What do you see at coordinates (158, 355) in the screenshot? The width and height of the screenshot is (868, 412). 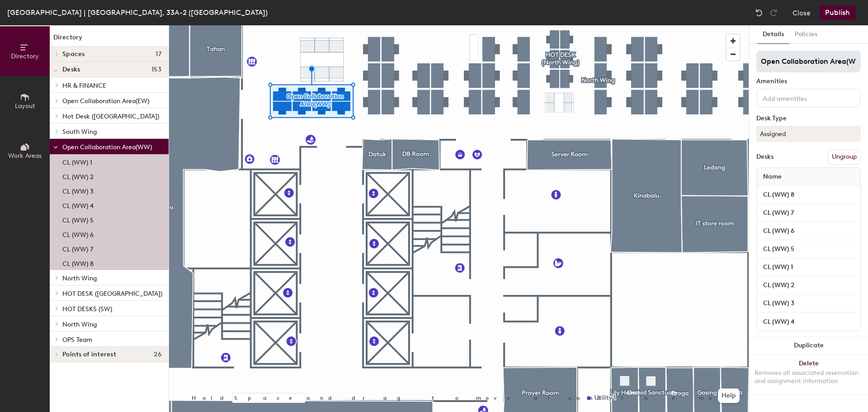 I see `span: 26` at bounding box center [158, 355].